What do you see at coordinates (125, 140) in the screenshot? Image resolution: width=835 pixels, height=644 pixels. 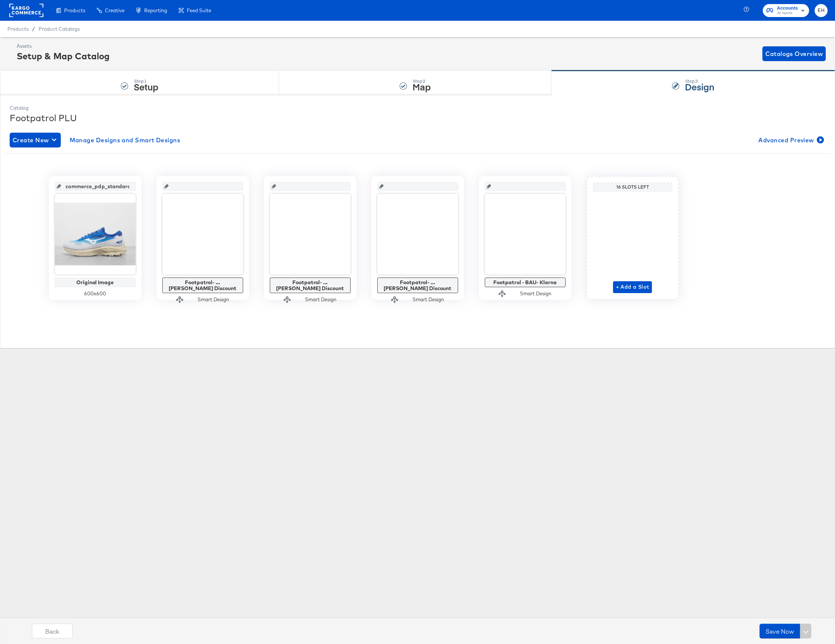 I see `span: Manage Designs and Smart Designs` at bounding box center [125, 140].